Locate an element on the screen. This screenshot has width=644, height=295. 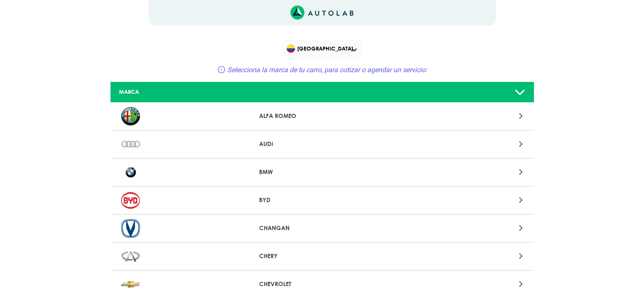
span: Selecciona la marca de tu carro, para cotizar o agendar un servicio: is located at coordinates (327, 69).